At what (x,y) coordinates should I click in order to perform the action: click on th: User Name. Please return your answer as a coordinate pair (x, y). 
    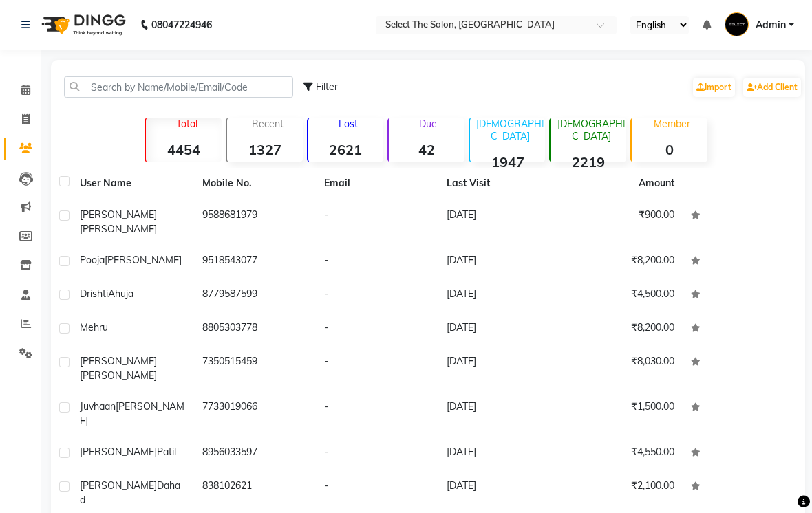
    Looking at the image, I should click on (133, 184).